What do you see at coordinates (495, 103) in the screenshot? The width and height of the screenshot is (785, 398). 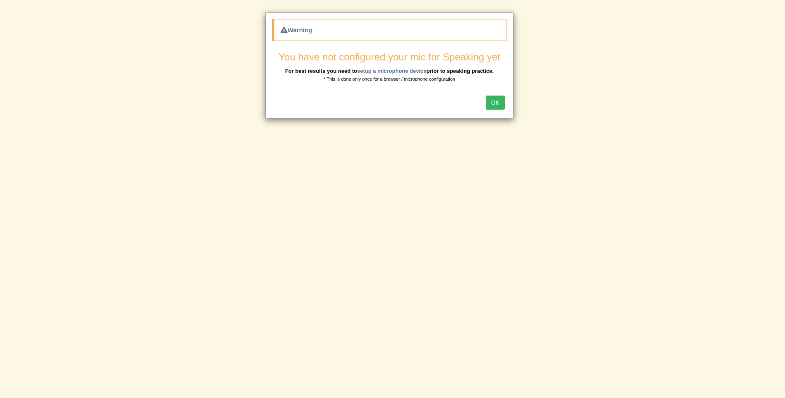 I see `button: OK` at bounding box center [495, 103].